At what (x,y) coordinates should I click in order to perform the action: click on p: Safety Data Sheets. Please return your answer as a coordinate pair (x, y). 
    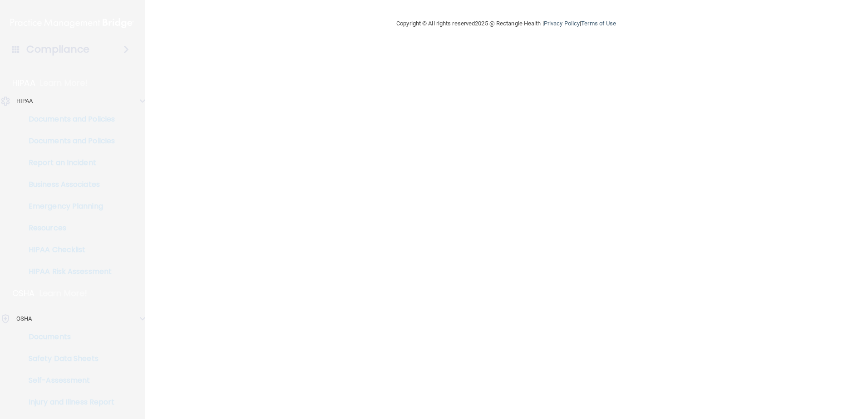
    Looking at the image, I should click on (67, 359).